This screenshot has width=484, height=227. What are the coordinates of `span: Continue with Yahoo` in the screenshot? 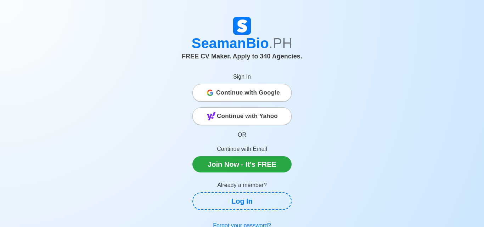 It's located at (247, 116).